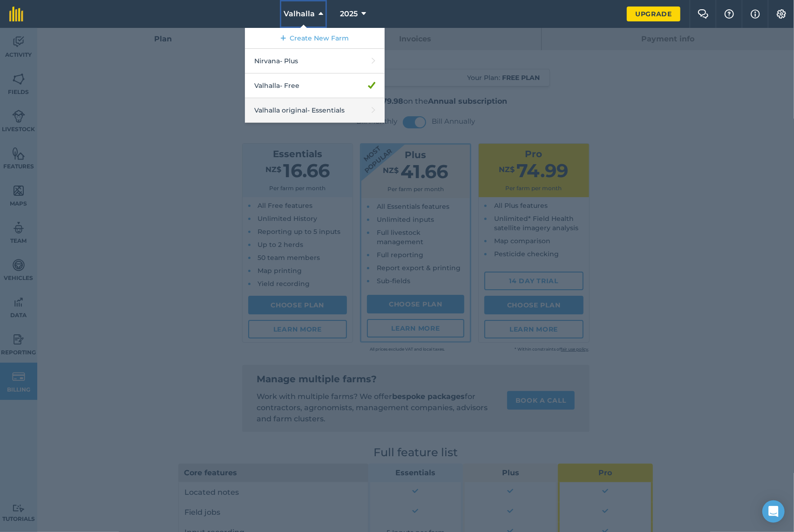  I want to click on img: A question mark icon, so click(729, 14).